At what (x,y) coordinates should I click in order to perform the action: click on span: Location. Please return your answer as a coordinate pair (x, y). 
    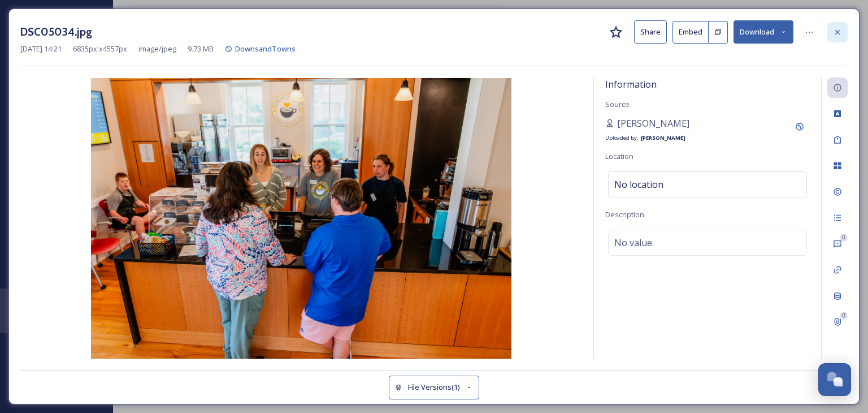
    Looking at the image, I should click on (619, 156).